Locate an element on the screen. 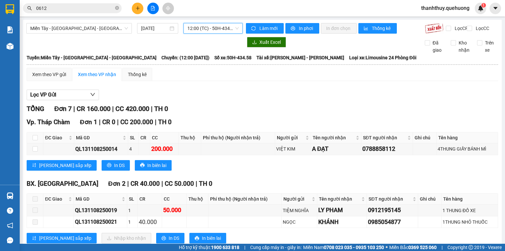 Image resolution: width=505 pixels, height=251 pixels. span: Miền Bắc is located at coordinates (413, 247).